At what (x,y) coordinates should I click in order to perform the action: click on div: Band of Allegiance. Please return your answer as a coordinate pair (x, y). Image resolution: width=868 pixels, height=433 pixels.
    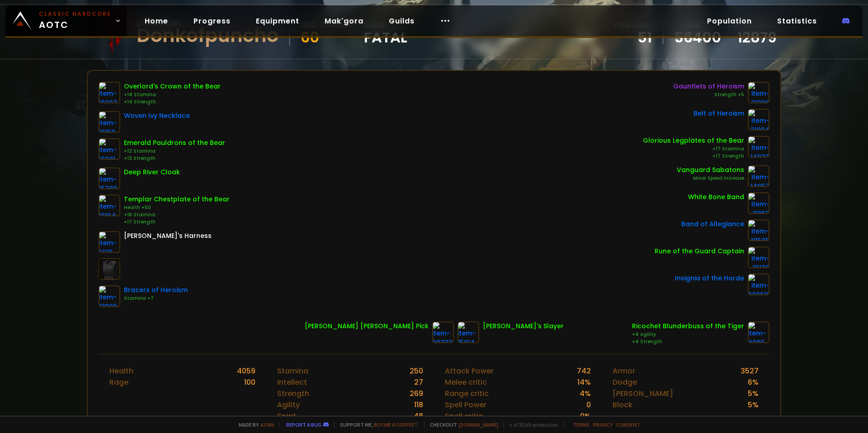
    Looking at the image, I should click on (712, 224).